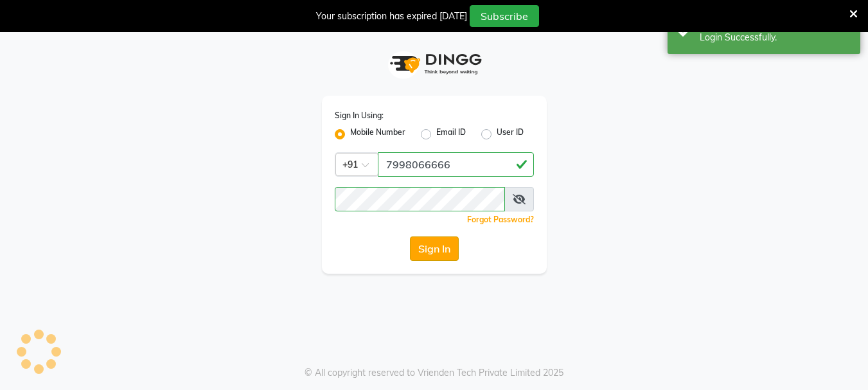 The height and width of the screenshot is (390, 868). I want to click on label: Sign In Using:, so click(359, 116).